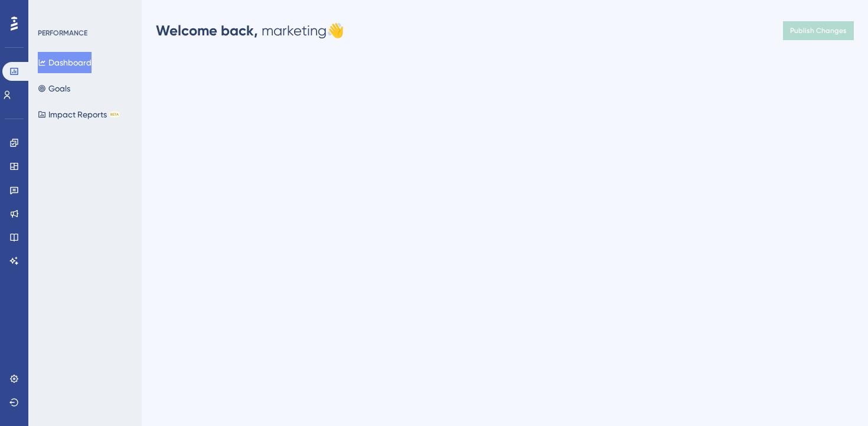 This screenshot has height=426, width=868. What do you see at coordinates (63, 33) in the screenshot?
I see `div: PERFORMANCE` at bounding box center [63, 33].